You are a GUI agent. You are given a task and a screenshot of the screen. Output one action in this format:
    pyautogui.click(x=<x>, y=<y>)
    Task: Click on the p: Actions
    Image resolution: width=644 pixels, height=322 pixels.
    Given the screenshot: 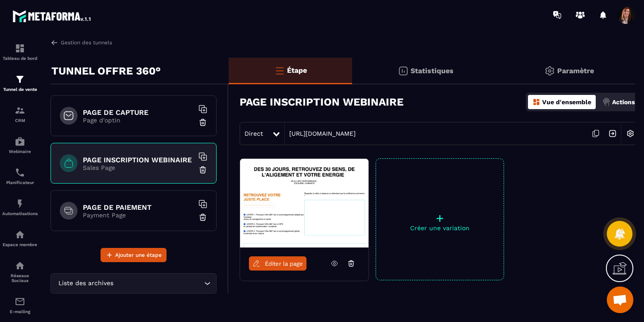 What is the action you would take?
    pyautogui.click(x=623, y=102)
    